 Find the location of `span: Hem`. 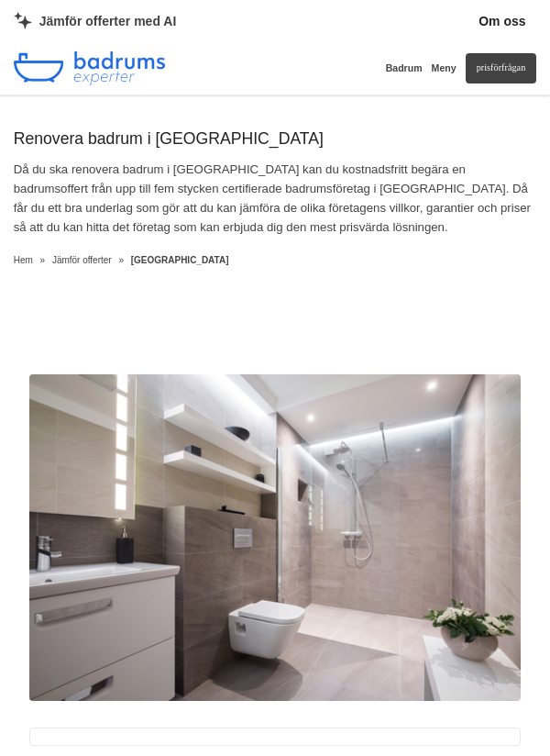

span: Hem is located at coordinates (23, 259).